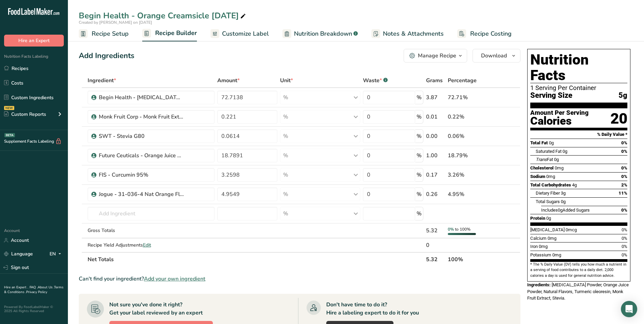 This screenshot has height=324, width=644. Describe the element at coordinates (541, 168) in the screenshot. I see `span: Cholesterol` at that location.